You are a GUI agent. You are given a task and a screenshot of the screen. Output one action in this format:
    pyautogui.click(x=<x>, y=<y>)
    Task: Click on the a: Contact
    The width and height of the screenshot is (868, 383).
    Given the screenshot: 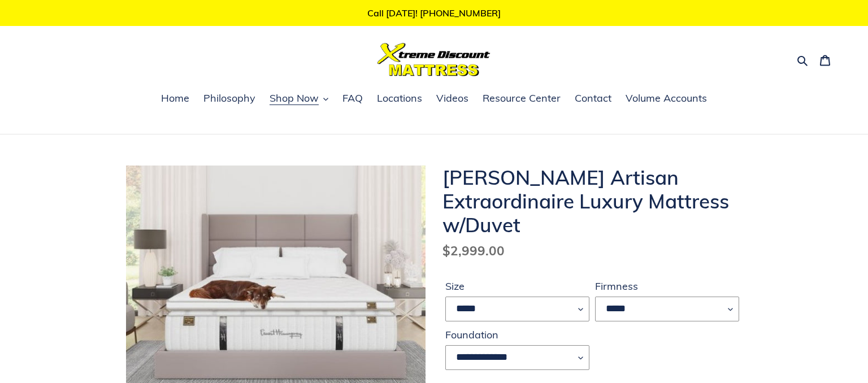 What is the action you would take?
    pyautogui.click(x=593, y=99)
    